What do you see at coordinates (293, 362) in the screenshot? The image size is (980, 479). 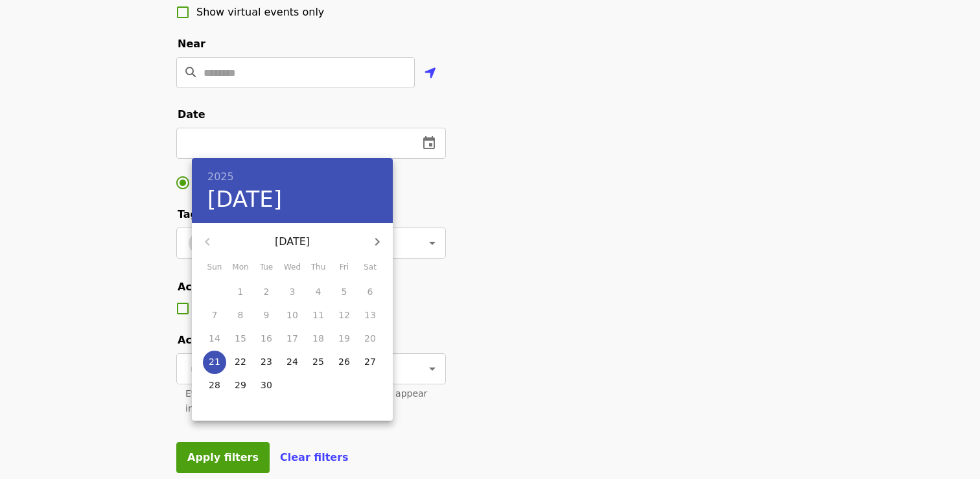 I see `button: 24` at bounding box center [293, 362].